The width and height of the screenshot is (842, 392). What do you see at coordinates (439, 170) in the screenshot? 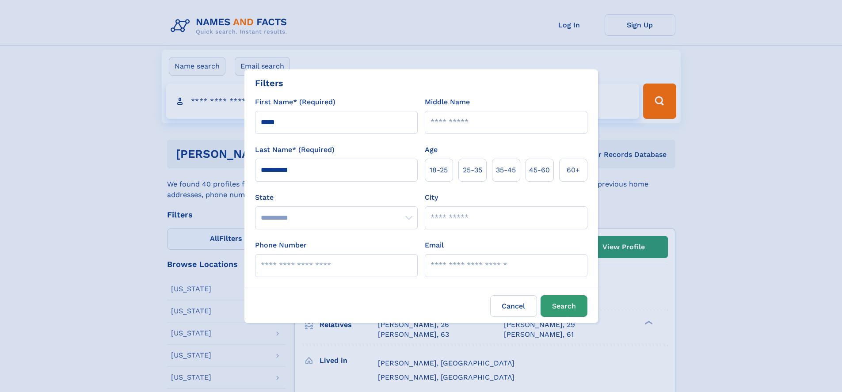
I see `span: 18‑25` at bounding box center [439, 170].